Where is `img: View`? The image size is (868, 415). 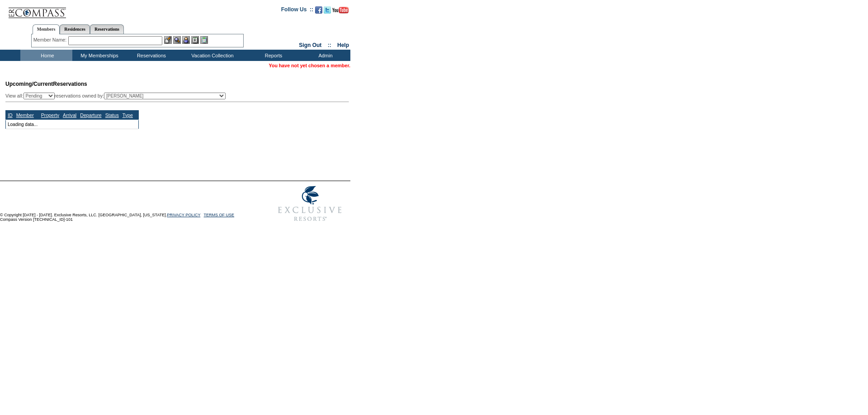
img: View is located at coordinates (176, 40).